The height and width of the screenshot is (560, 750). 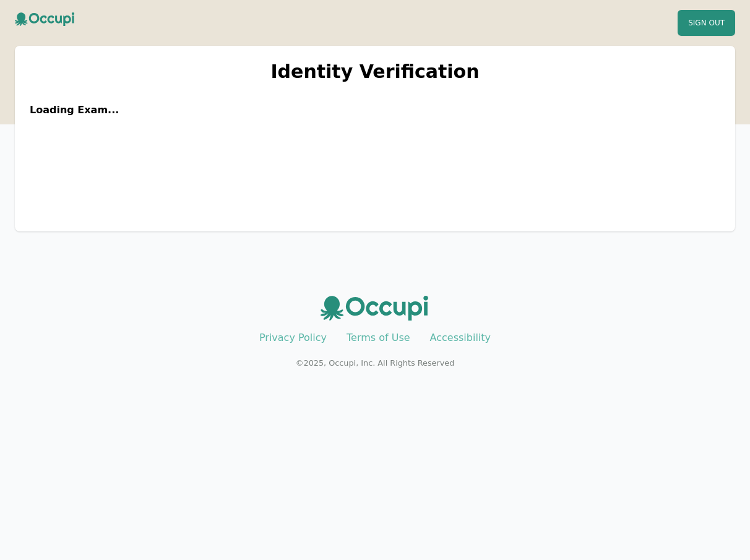 What do you see at coordinates (293, 337) in the screenshot?
I see `a: Privacy Policy` at bounding box center [293, 337].